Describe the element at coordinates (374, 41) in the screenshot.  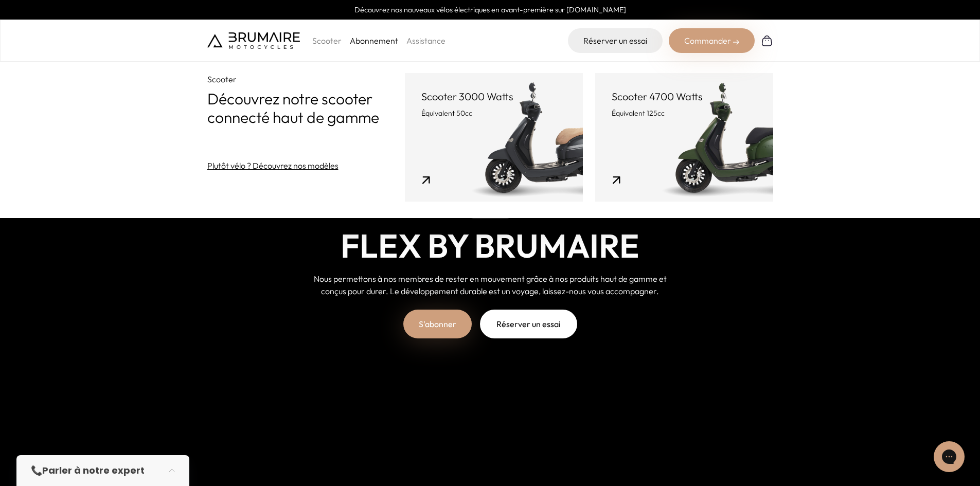
I see `a: Abonnement` at that location.